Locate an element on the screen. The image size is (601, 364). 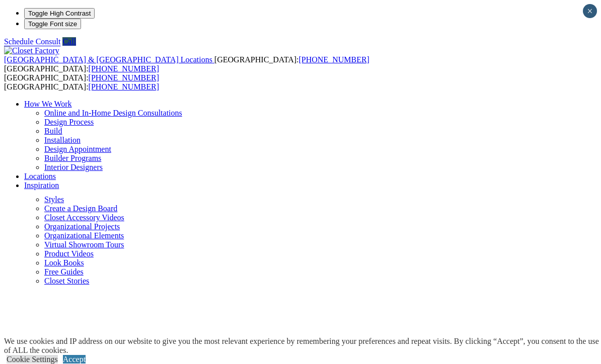
a: Create a Design Board is located at coordinates (80, 208).